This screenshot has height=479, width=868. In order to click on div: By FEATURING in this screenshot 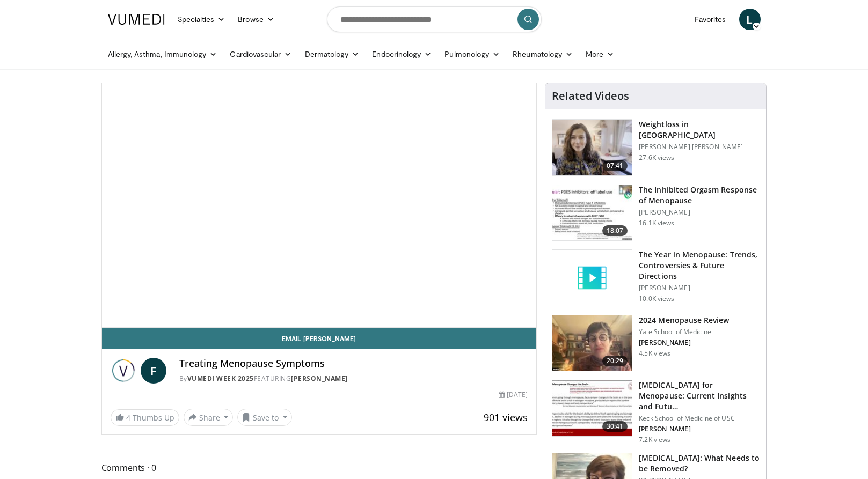, I will do `click(354, 379)`.